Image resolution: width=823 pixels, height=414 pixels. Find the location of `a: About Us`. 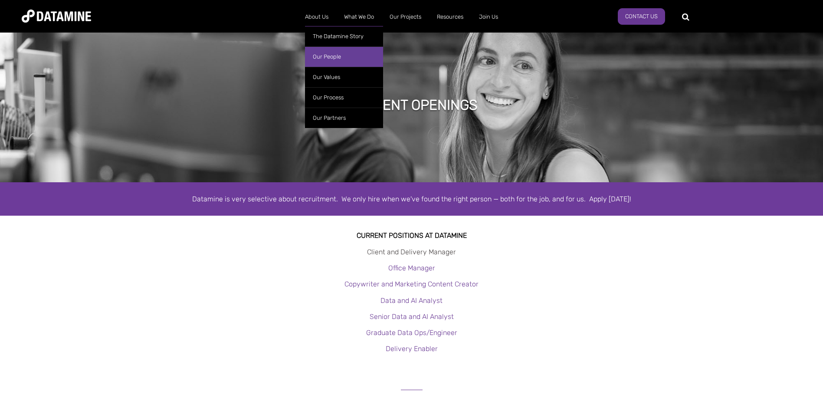

a: About Us is located at coordinates (317, 17).